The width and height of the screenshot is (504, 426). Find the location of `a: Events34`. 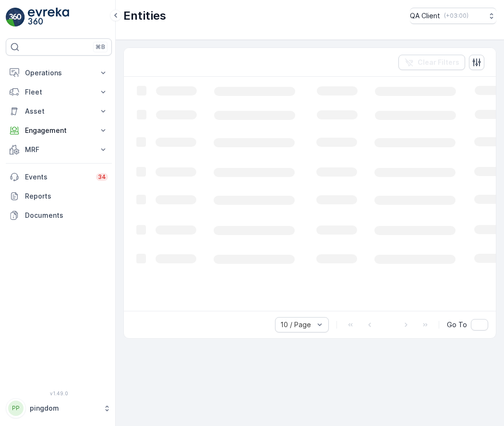

a: Events34 is located at coordinates (59, 177).